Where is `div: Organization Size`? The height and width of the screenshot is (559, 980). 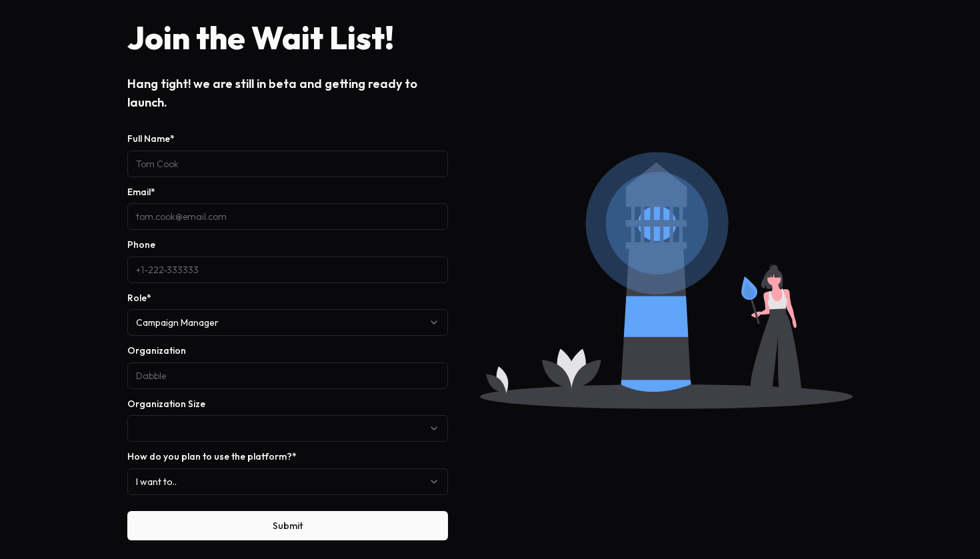
div: Organization Size is located at coordinates (166, 405).